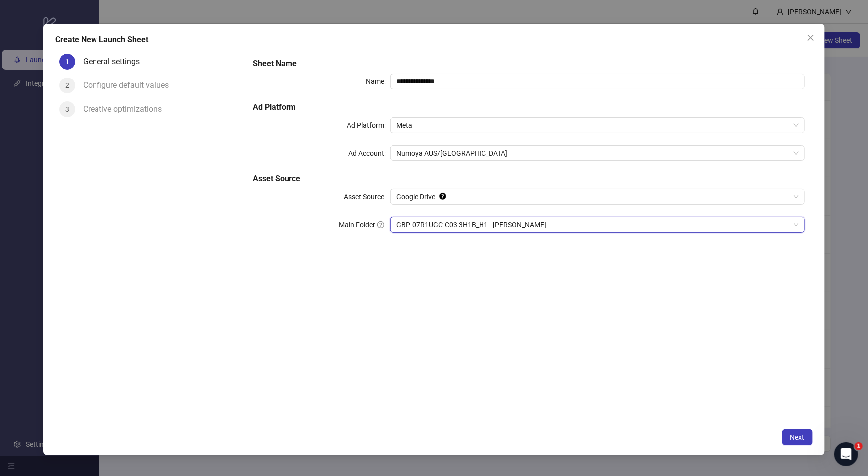 The height and width of the screenshot is (476, 868). What do you see at coordinates (443, 196) in the screenshot?
I see `div: Tooltip anchor` at bounding box center [443, 196].